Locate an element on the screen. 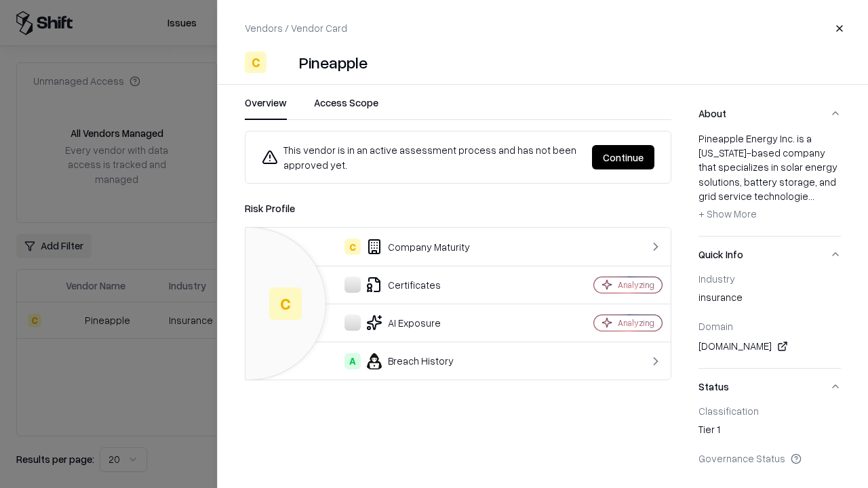 This screenshot has width=868, height=488. div: Breach History is located at coordinates (401, 361).